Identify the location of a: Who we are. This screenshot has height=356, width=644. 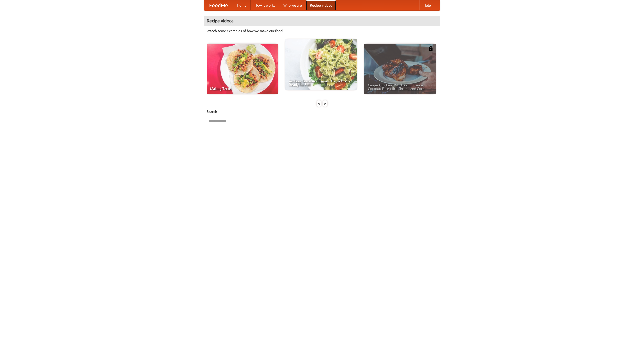
(292, 5).